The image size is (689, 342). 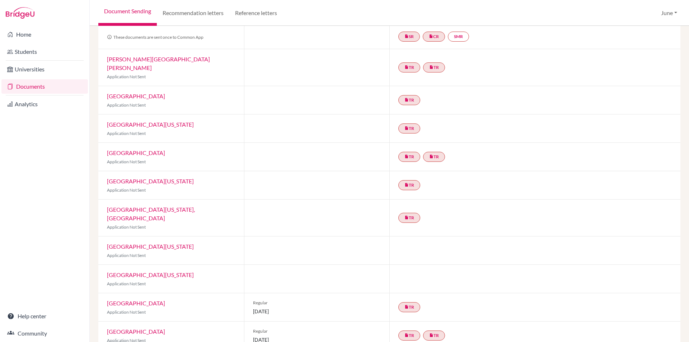 I want to click on img: Bridge-U, so click(x=20, y=13).